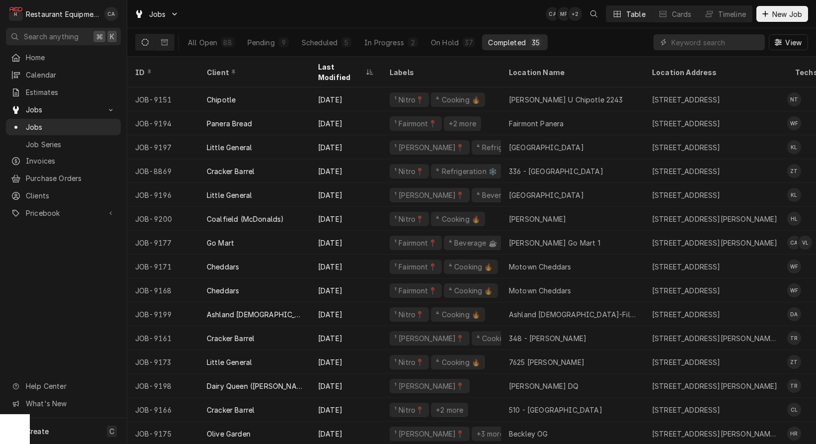 This screenshot has height=444, width=816. What do you see at coordinates (16, 14) in the screenshot?
I see `div: R` at bounding box center [16, 14].